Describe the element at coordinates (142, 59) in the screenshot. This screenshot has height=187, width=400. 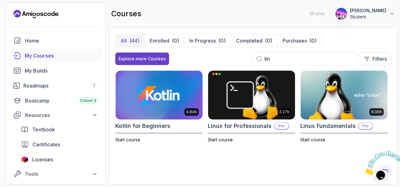
I see `button: Explore more Courses` at that location.